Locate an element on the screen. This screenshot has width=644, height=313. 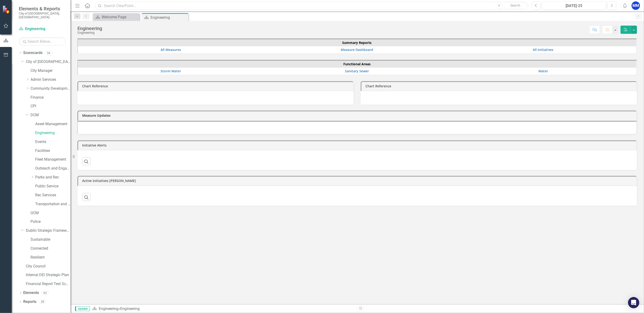
a: Outreach and Engagement is located at coordinates (53, 168).